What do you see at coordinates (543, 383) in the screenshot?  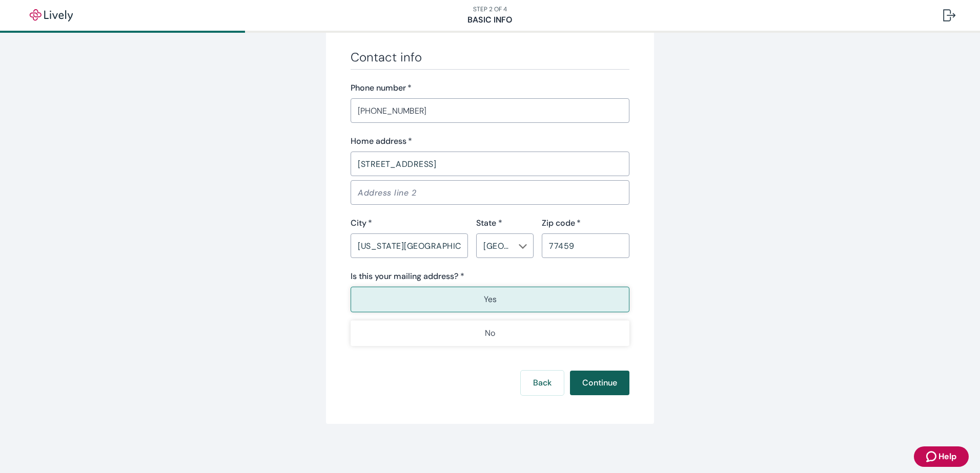 I see `button: Back` at bounding box center [543, 383].